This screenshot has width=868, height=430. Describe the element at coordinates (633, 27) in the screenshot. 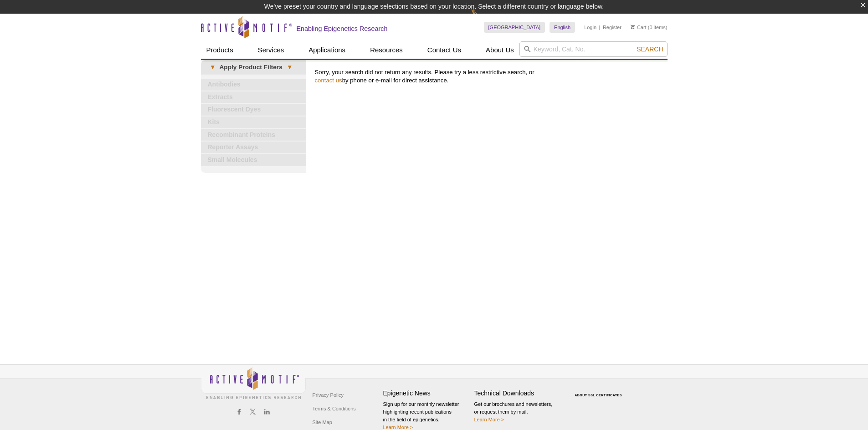

I see `img: Your Cart` at that location.